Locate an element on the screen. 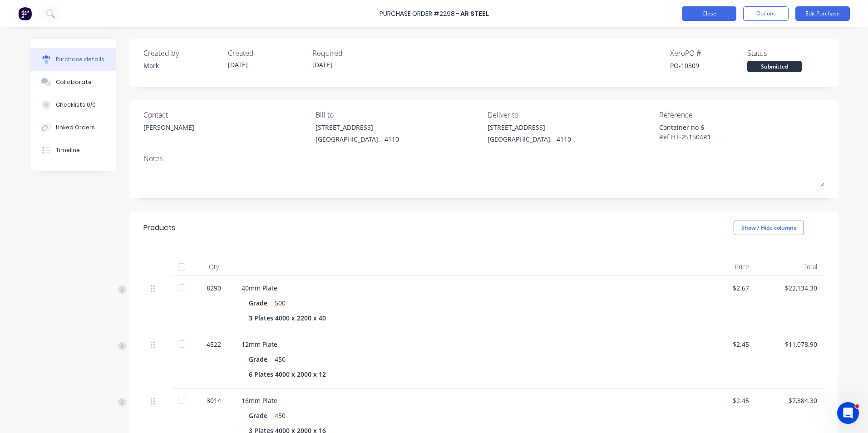 The height and width of the screenshot is (433, 868). button: Options is located at coordinates (766, 13).